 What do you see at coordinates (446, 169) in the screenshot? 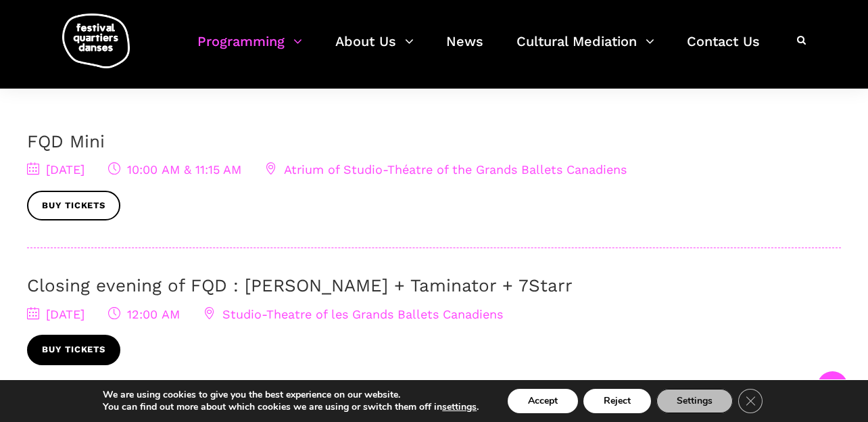
I see `span: Atrium of Studio-Théatre of the Grands Ballets Canadiens` at bounding box center [446, 169].